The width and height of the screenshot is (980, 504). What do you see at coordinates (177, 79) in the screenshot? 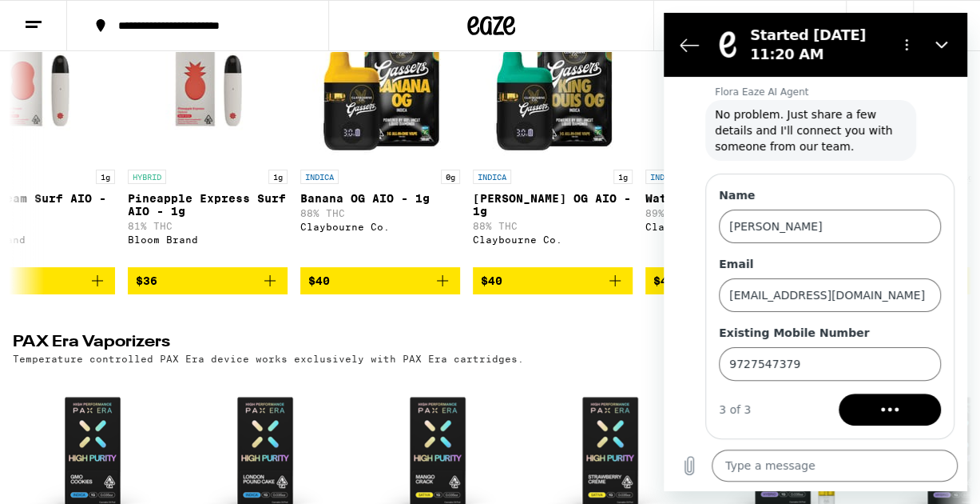
I see `p: Flora Eaze AI Agent` at bounding box center [177, 79].